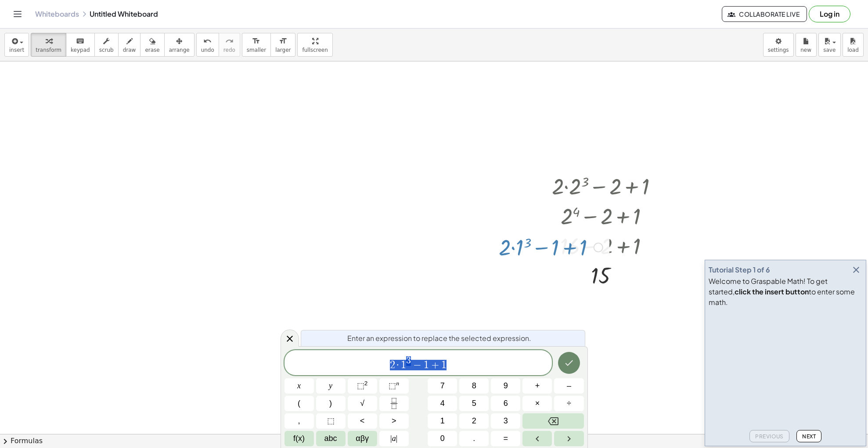 This screenshot has height=448, width=868. Describe the element at coordinates (81, 45) in the screenshot. I see `button: keyboardkeypad` at that location.